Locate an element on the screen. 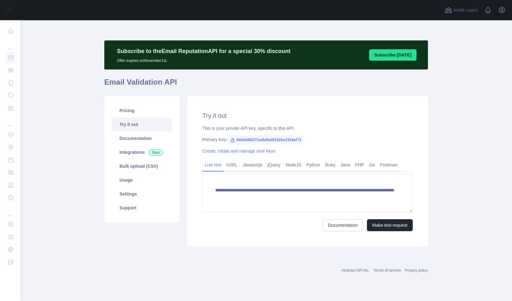 The image size is (512, 301). a: Integrations New is located at coordinates (142, 152).